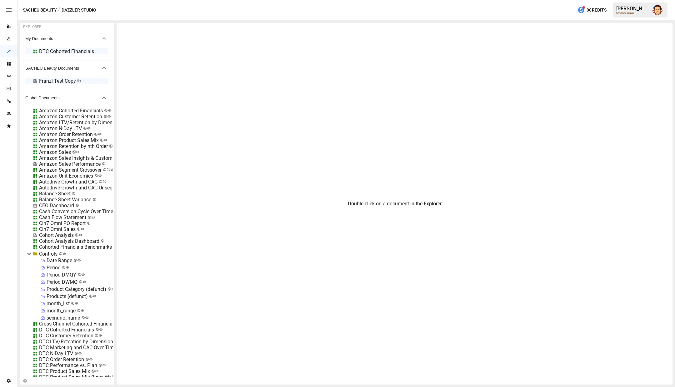 The height and width of the screenshot is (387, 675). I want to click on div: SACHEU Beauty, so click(632, 13).